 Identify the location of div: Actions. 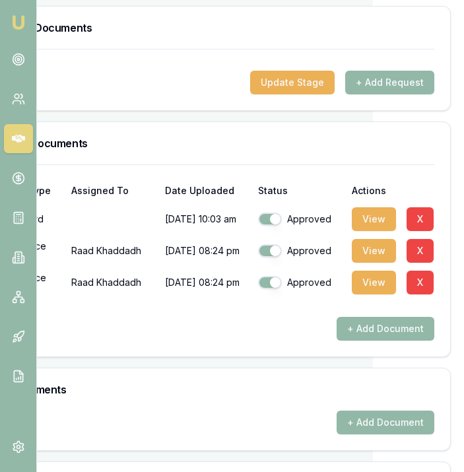
(393, 191).